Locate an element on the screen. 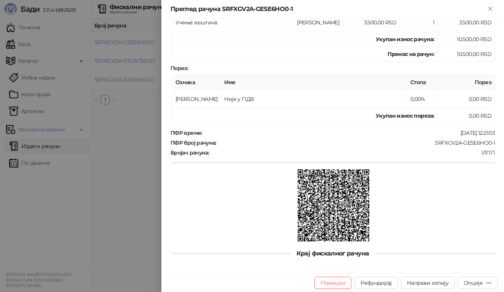 This screenshot has width=504, height=292. button: Рефундирај is located at coordinates (376, 283).